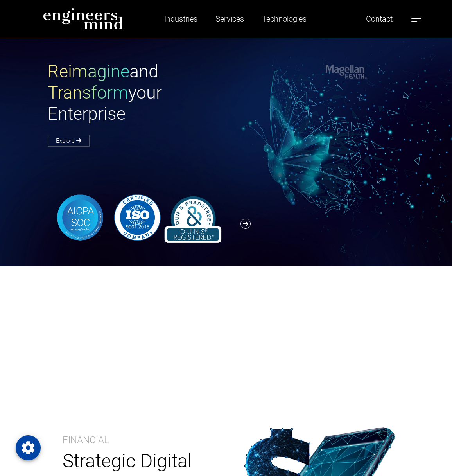 The width and height of the screenshot is (452, 476). What do you see at coordinates (229, 19) in the screenshot?
I see `a: Services` at bounding box center [229, 19].